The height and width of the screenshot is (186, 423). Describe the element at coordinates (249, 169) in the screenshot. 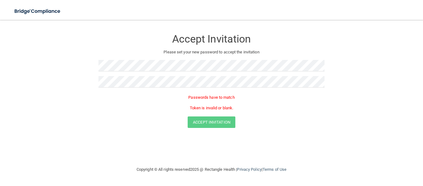

I see `a: Privacy Policy` at that location.